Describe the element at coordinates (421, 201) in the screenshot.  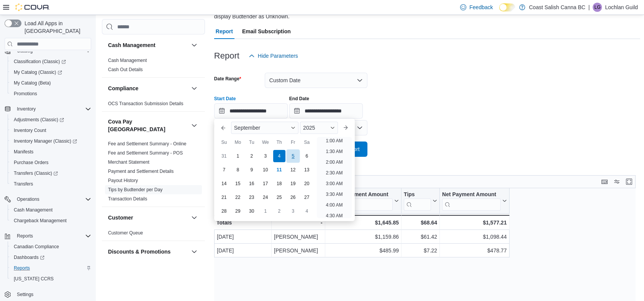
I see `button: Tips` at that location.